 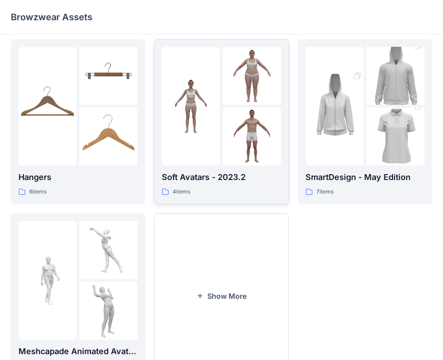 I want to click on p: Browzwear Assets, so click(x=51, y=17).